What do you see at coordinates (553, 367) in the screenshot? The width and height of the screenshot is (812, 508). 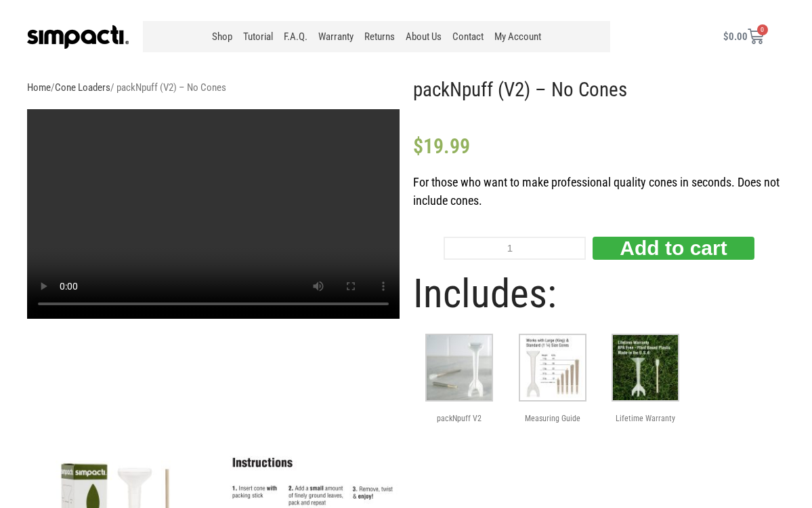 I see `img: Make the perfect size cone with the integrated measuring guide.` at bounding box center [553, 367].